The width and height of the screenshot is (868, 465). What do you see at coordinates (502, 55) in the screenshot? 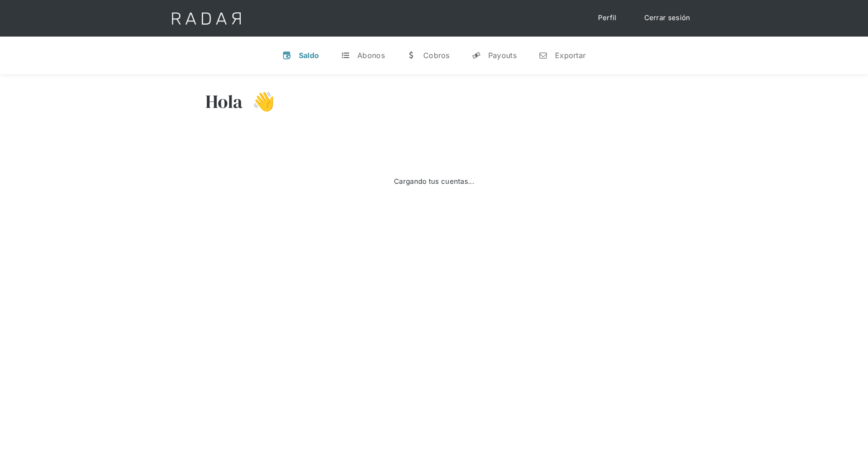
I see `div: Payouts` at bounding box center [502, 55].